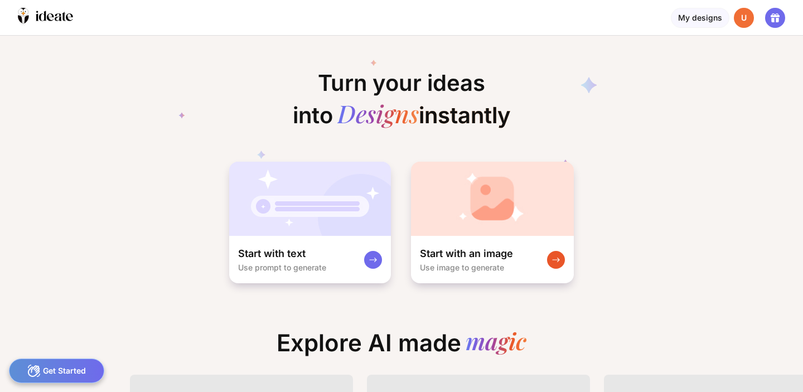 The height and width of the screenshot is (392, 803). I want to click on div: My designs, so click(699, 18).